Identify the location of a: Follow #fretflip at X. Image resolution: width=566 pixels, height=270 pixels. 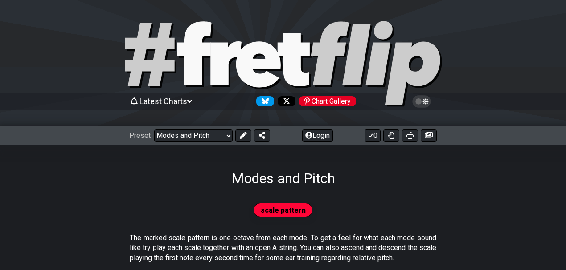
(285, 101).